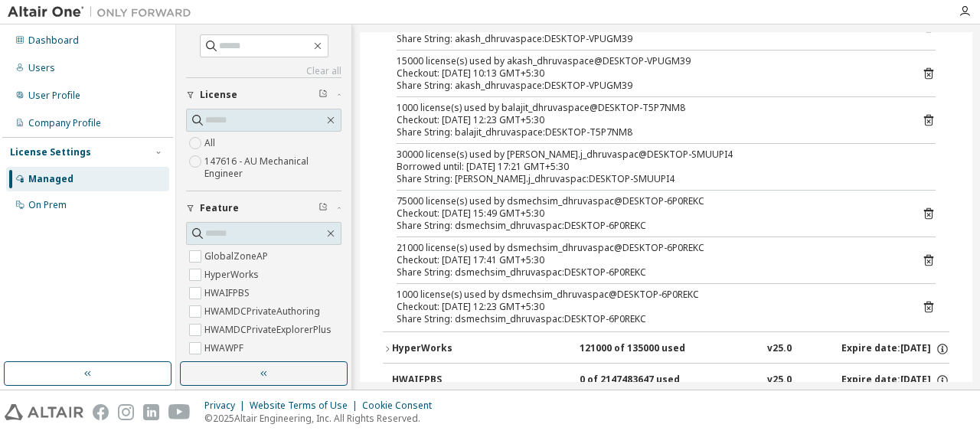  Describe the element at coordinates (47, 206) in the screenshot. I see `div: On Prem` at that location.